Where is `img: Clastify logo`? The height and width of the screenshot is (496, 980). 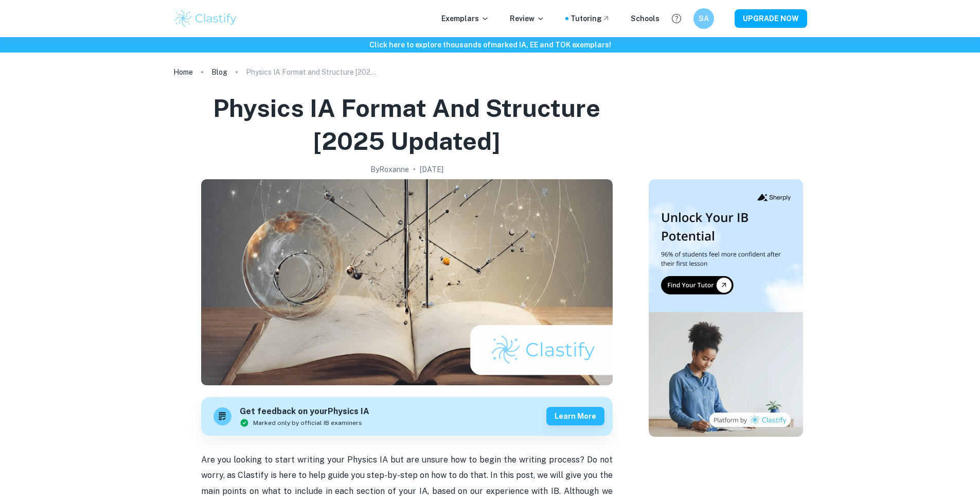
img: Clastify logo is located at coordinates (206, 19).